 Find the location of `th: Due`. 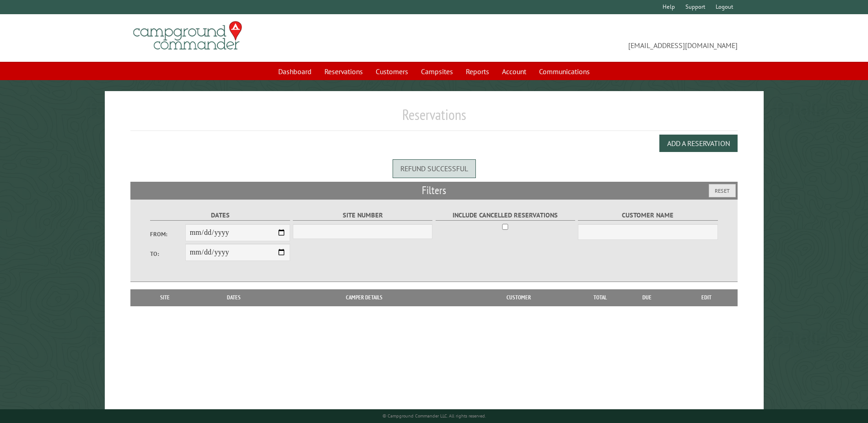

th: Due is located at coordinates (647, 298).